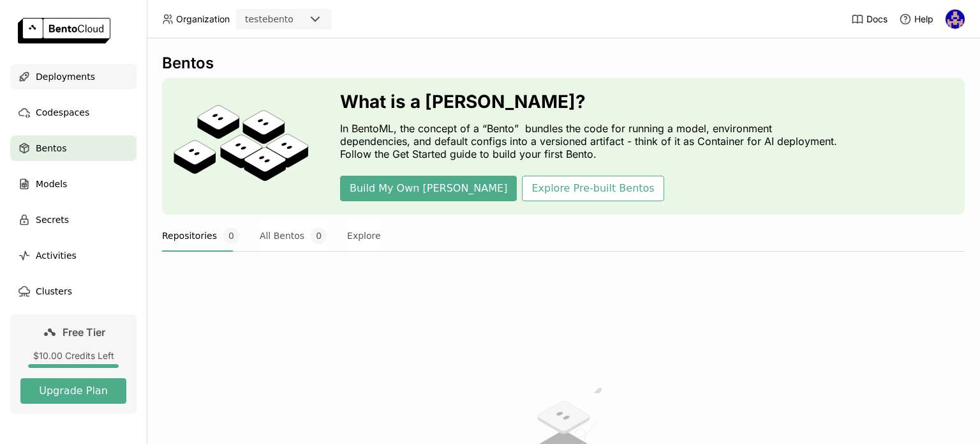  What do you see at coordinates (364, 235) in the screenshot?
I see `button: Explore` at bounding box center [364, 235].